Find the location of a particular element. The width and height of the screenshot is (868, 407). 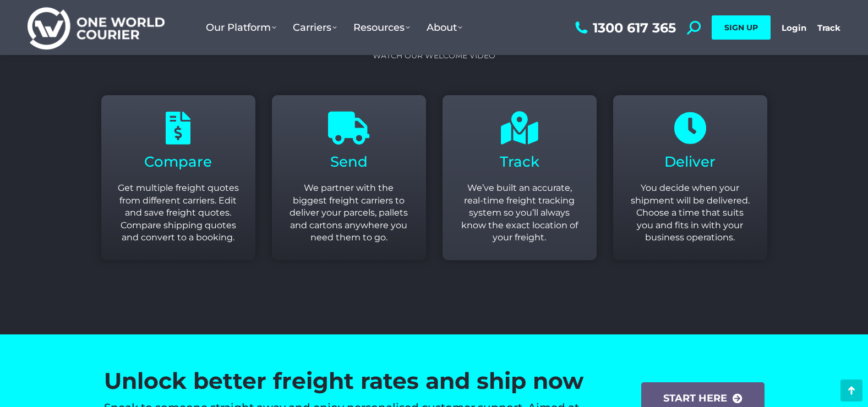

a: Login is located at coordinates (794, 28).